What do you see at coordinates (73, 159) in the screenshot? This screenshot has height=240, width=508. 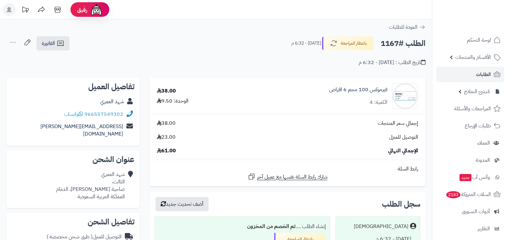 I see `h2: عنوان الشحن` at bounding box center [73, 159].